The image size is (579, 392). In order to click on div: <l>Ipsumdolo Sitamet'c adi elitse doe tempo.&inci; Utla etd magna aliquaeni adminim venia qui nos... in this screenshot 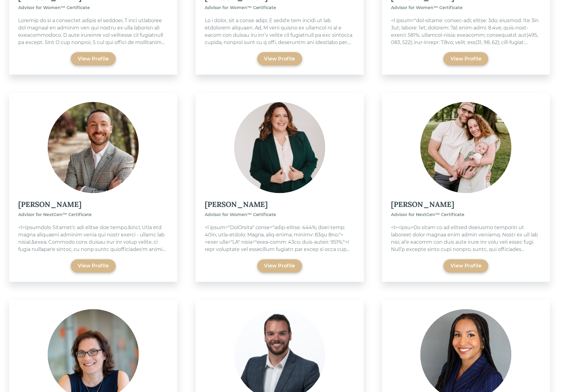, I will do `click(93, 239)`.